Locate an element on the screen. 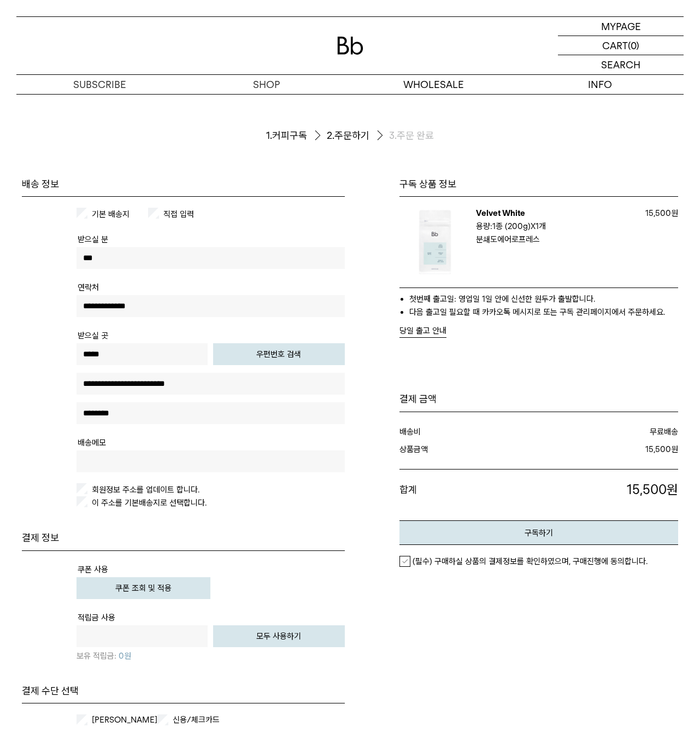 The width and height of the screenshot is (700, 745). button: 구독하기 is located at coordinates (539, 532).